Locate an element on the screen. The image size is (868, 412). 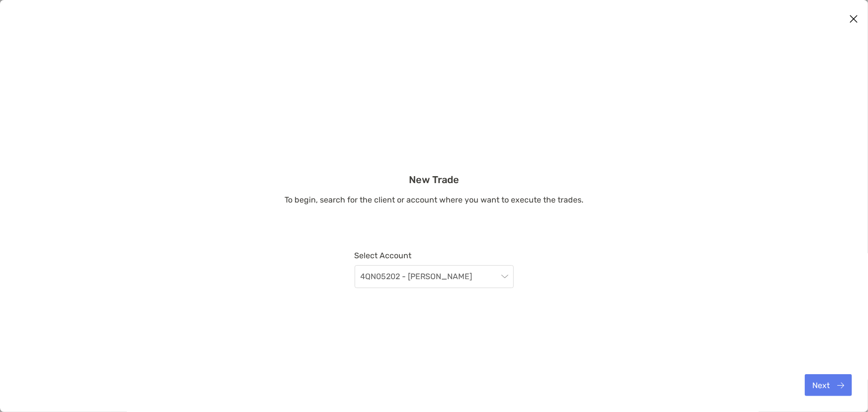
p: To begin, search for the client or account where you want to execute the trades. is located at coordinates (434, 199).